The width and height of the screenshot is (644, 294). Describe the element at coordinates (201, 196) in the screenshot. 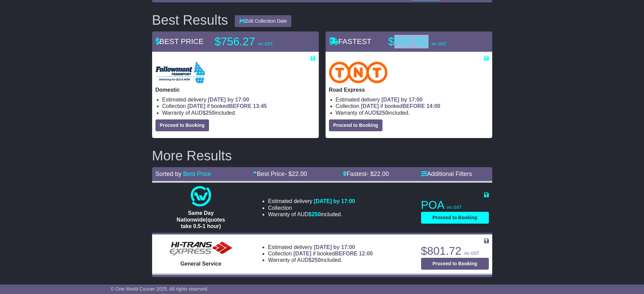

I see `img: One World Courier: Same Day Nationwide(quotes take 0.5-1 hour)` at that location.